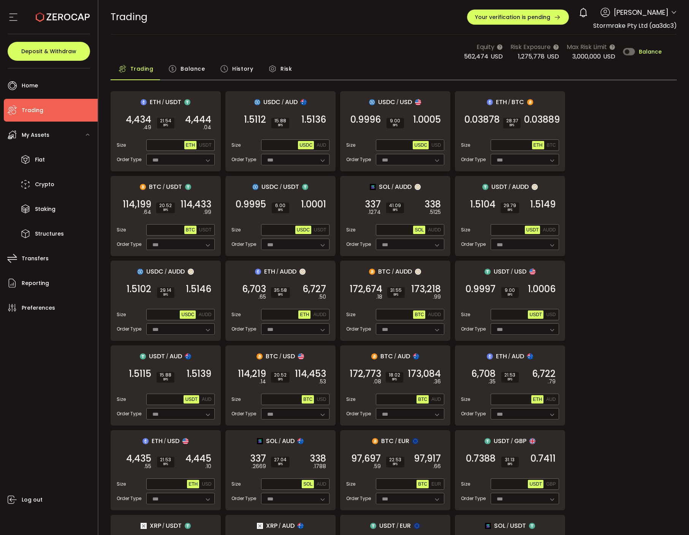 The width and height of the screenshot is (689, 535). What do you see at coordinates (129, 17) in the screenshot?
I see `span: Trading` at bounding box center [129, 17].